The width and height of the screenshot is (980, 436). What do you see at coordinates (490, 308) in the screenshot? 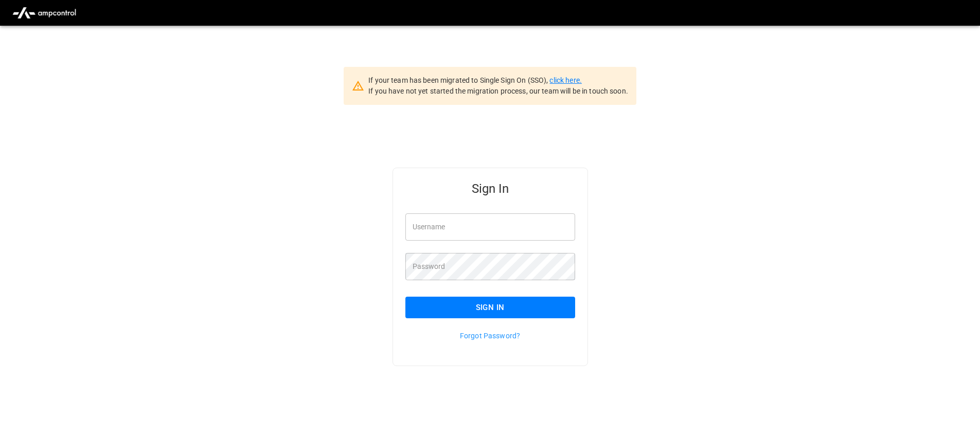
I see `button: Sign In` at bounding box center [490, 308].